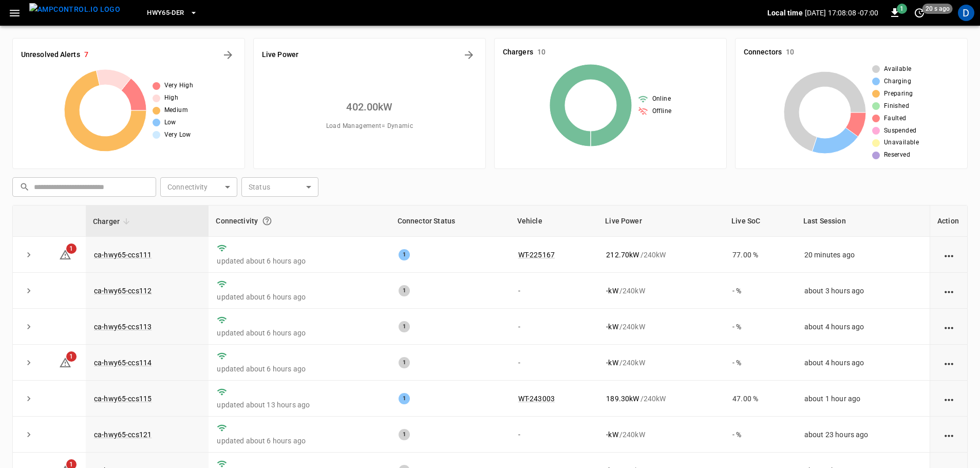 This screenshot has width=980, height=468. Describe the element at coordinates (166, 13) in the screenshot. I see `span: HWY65-DER` at that location.